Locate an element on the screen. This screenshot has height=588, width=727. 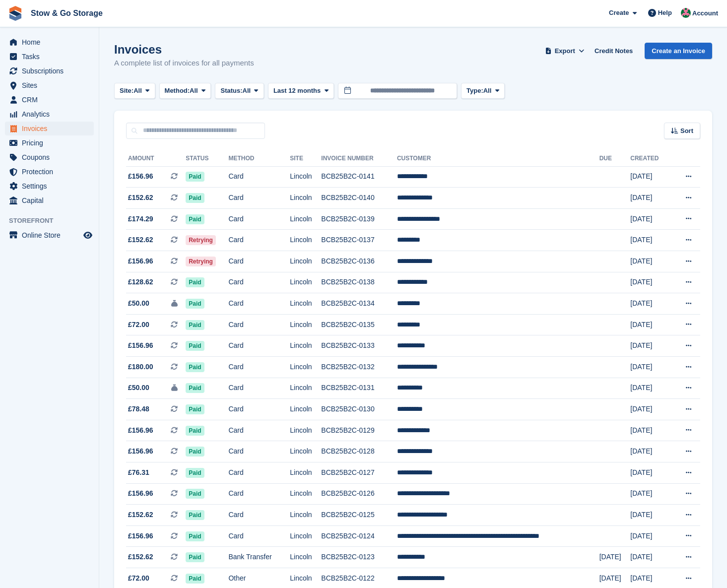
a: Stow & Go Storage is located at coordinates (67, 13).